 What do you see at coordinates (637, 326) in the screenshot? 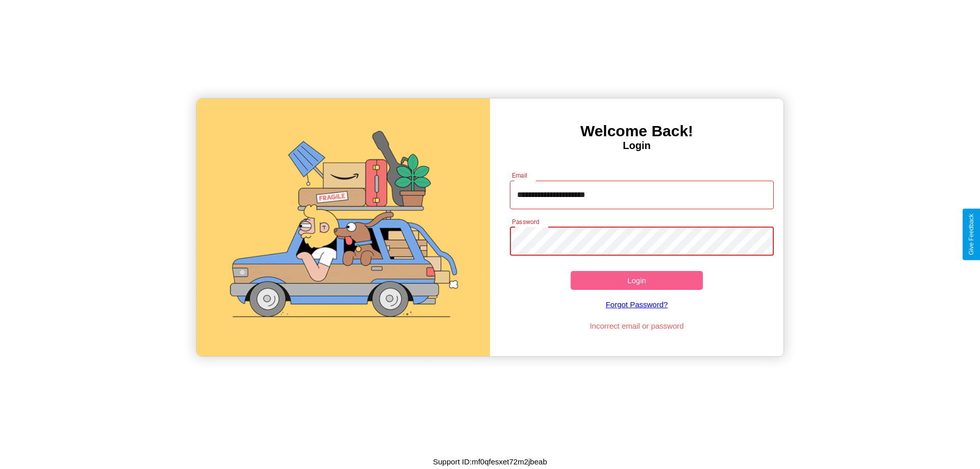
I see `p: Incorrect email or password` at bounding box center [637, 326].